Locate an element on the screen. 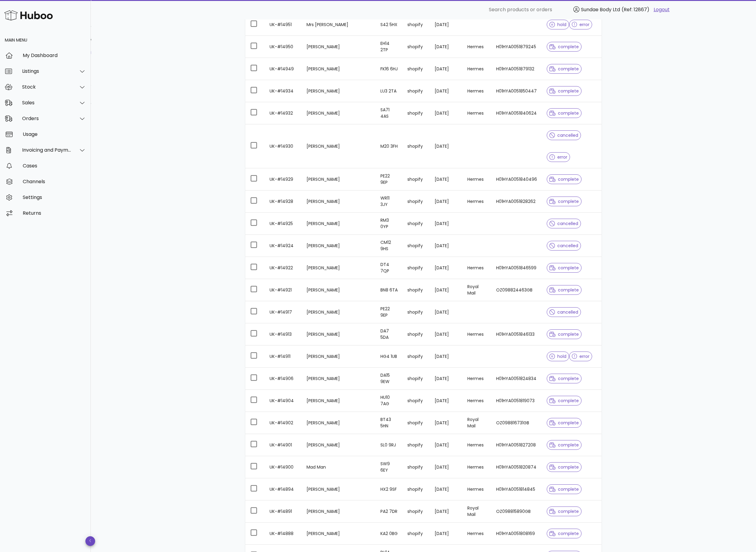 The width and height of the screenshot is (756, 552). td: CM12 9HS is located at coordinates (389, 246).